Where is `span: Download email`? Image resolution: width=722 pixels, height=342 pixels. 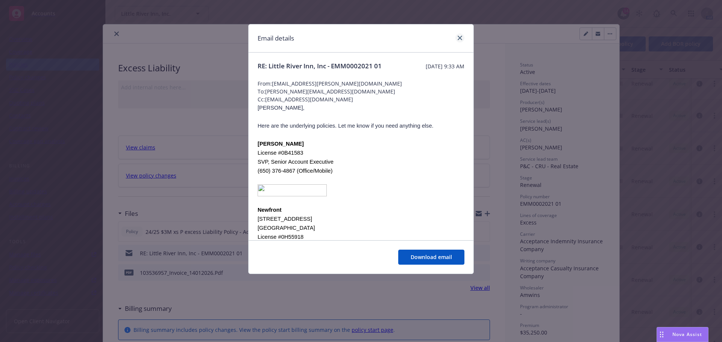
span: Download email is located at coordinates (431, 257).